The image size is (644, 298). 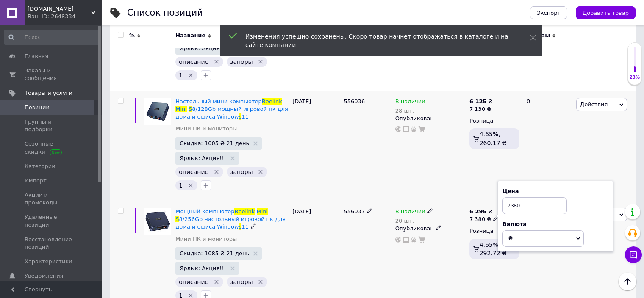 What do you see at coordinates (52, 37) in the screenshot?
I see `input: Поиск` at bounding box center [52, 37].